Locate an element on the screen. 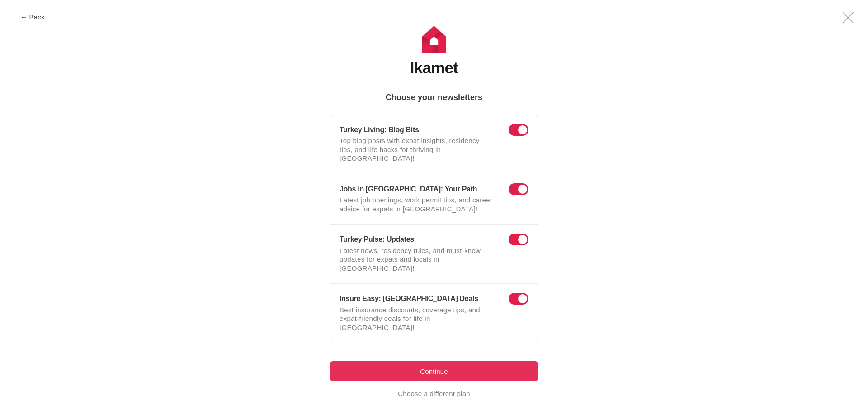 This screenshot has width=868, height=416. span: Choose a different plan is located at coordinates (434, 393).